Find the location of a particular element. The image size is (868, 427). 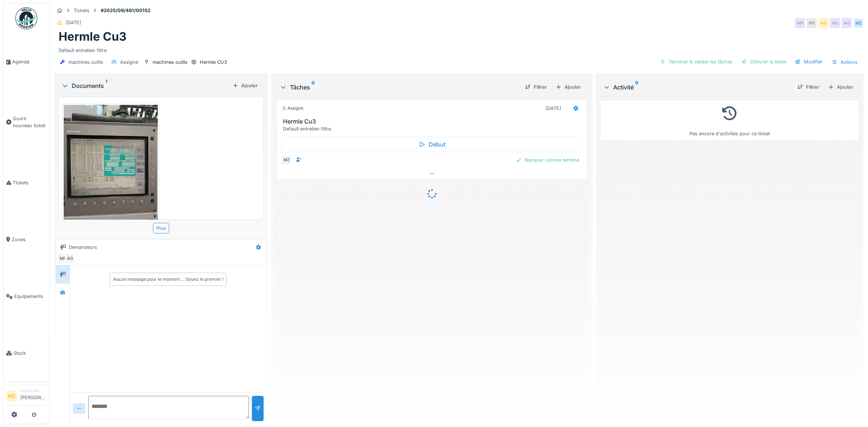

span: Équipements is located at coordinates (30, 296).